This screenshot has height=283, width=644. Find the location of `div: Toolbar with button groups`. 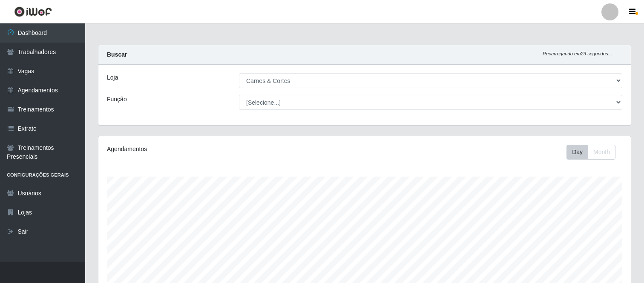

div: Toolbar with button groups is located at coordinates (594, 152).